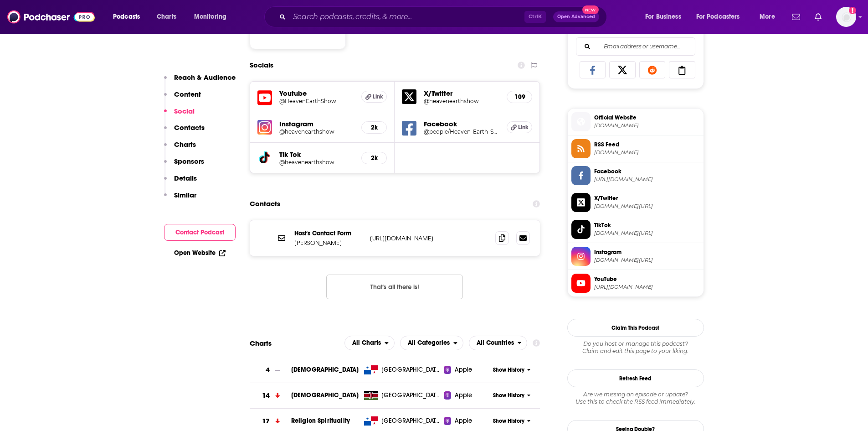  Describe the element at coordinates (432, 343) in the screenshot. I see `h2: Categories` at that location.